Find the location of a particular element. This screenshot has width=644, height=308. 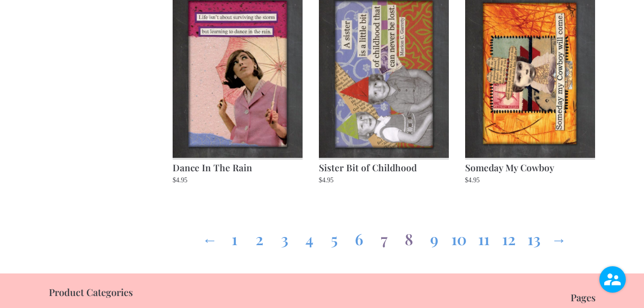

a: Page 4 is located at coordinates (309, 237).